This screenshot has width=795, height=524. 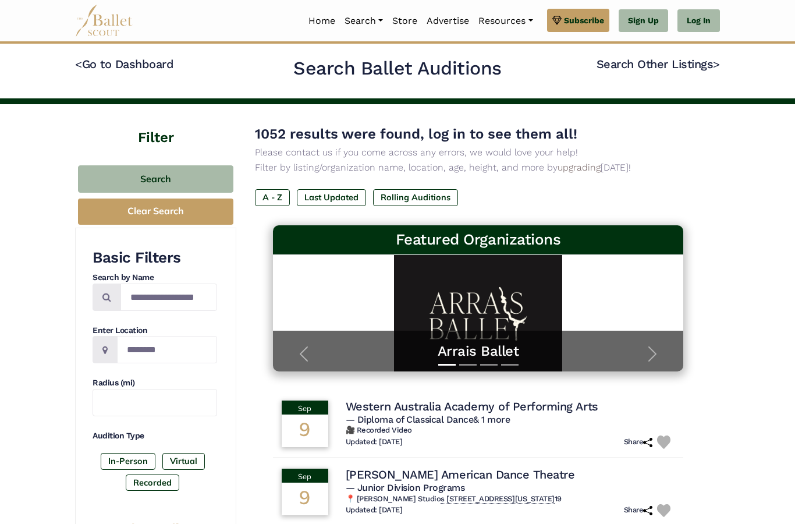 I want to click on a: Sign Up, so click(x=643, y=21).